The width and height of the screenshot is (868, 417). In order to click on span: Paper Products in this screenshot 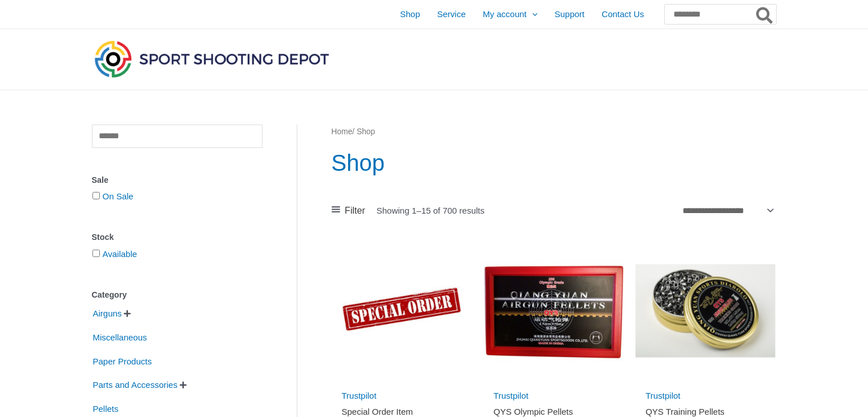, I will do `click(122, 361)`.